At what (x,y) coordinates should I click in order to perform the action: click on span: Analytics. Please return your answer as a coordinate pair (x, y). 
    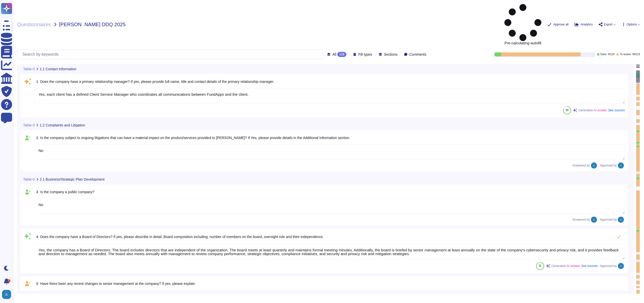
    Looking at the image, I should click on (587, 24).